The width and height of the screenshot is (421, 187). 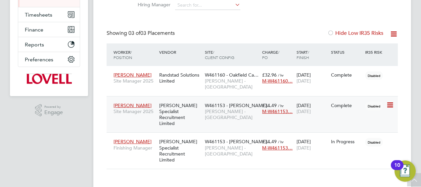 What do you see at coordinates (181, 78) in the screenshot?
I see `div: Randstad Solutions Limited` at bounding box center [181, 78].